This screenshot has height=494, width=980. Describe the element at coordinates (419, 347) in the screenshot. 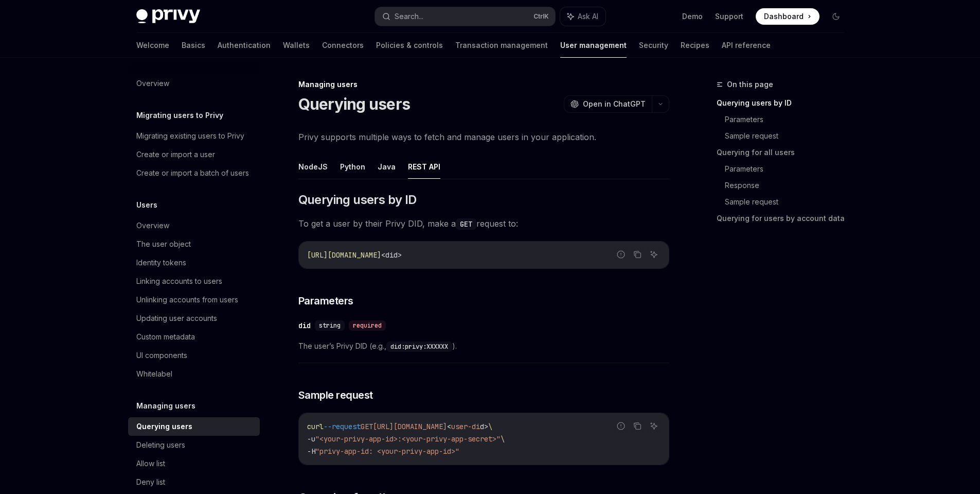

I see `code: did:privy:XXXXXX` at that location.